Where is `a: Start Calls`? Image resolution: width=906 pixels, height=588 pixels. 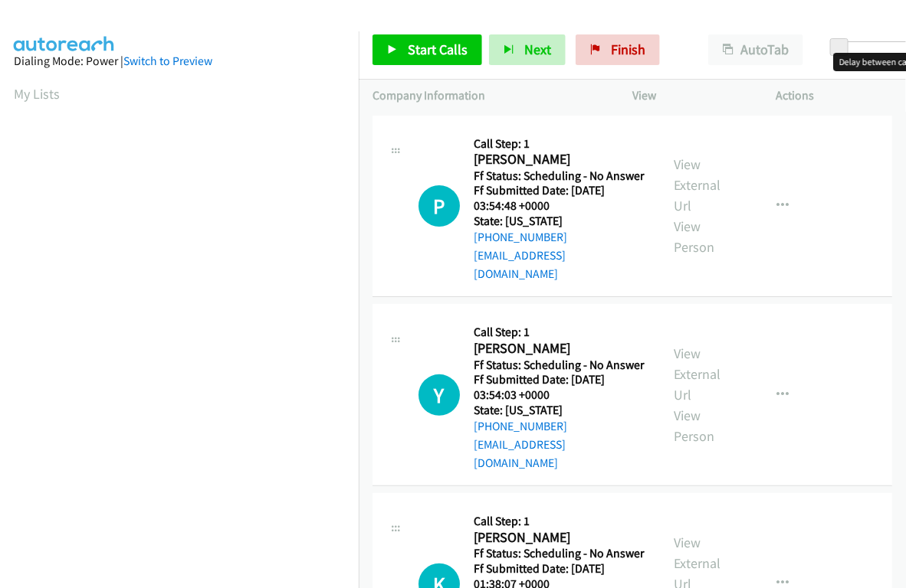 a: Start Calls is located at coordinates (427, 50).